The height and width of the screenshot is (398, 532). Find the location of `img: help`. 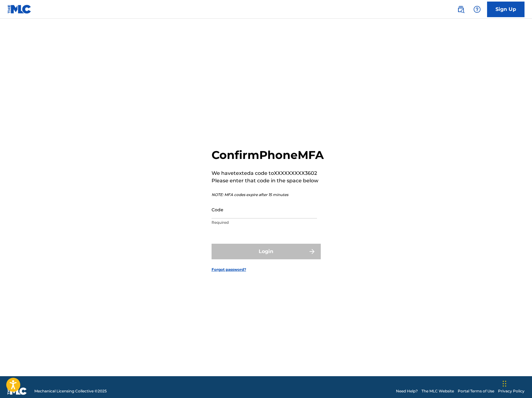

img: help is located at coordinates (477, 9).